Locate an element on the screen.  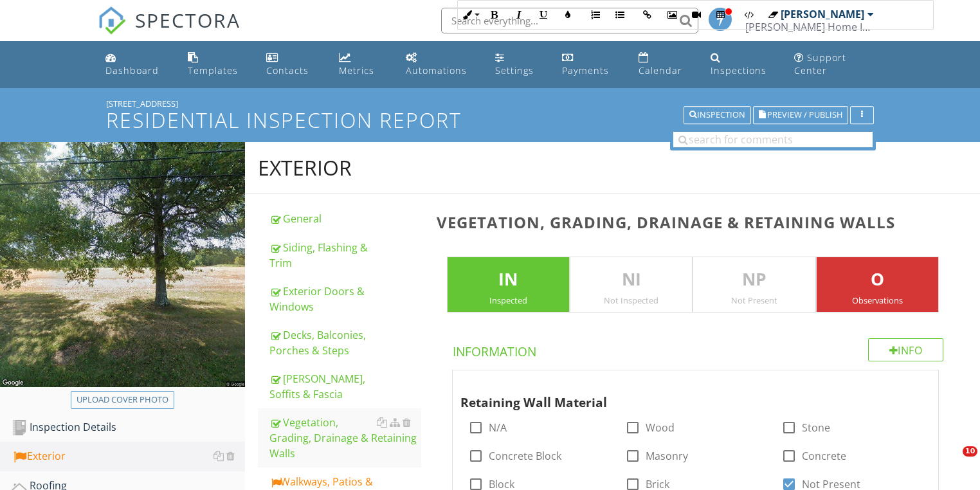
div: General is located at coordinates (345, 218).